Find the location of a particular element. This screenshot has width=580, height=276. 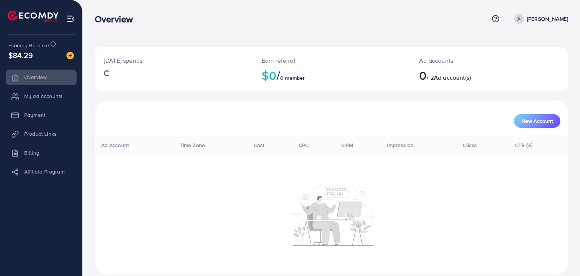

h2: / 2 is located at coordinates (469, 75).